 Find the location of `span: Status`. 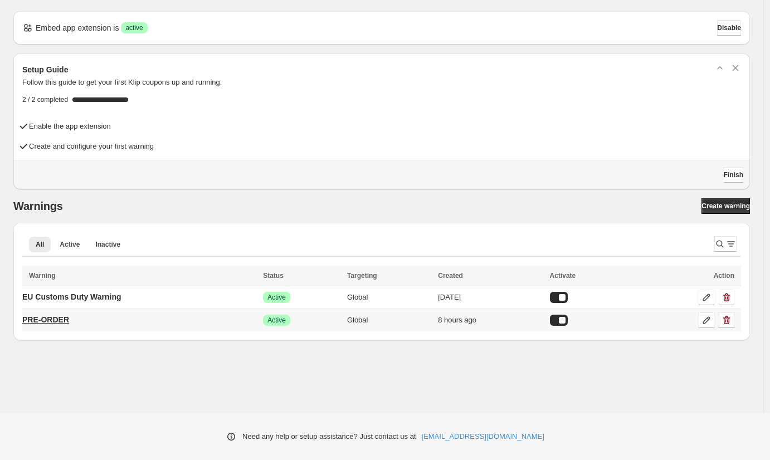

span: Status is located at coordinates (273, 276).